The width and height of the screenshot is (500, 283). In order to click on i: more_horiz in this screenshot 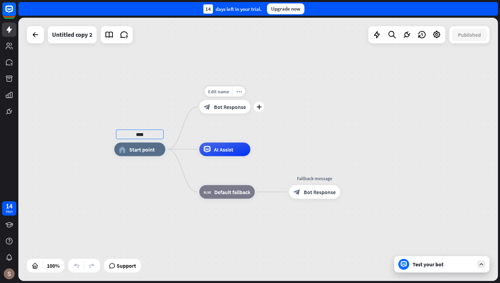, I will do `click(239, 91)`.